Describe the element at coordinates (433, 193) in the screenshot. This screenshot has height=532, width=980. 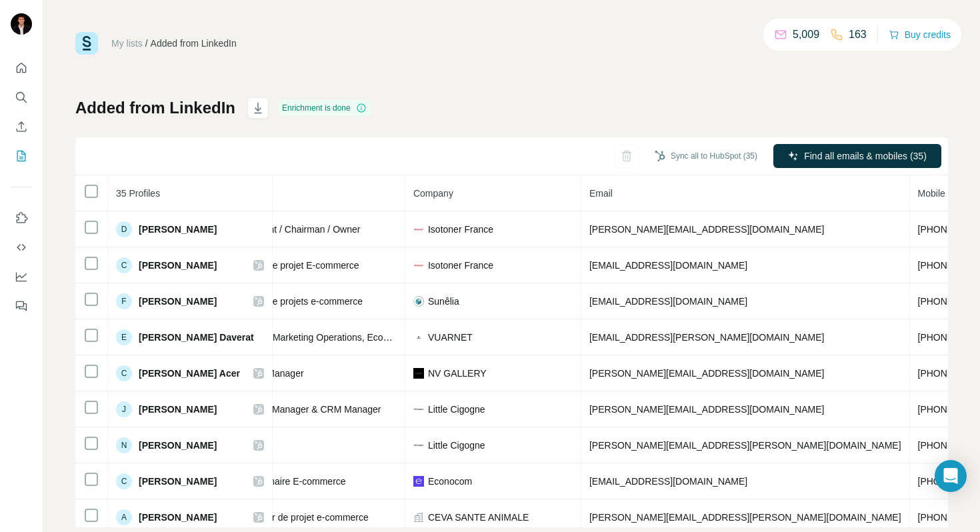
I see `span: Company` at that location.